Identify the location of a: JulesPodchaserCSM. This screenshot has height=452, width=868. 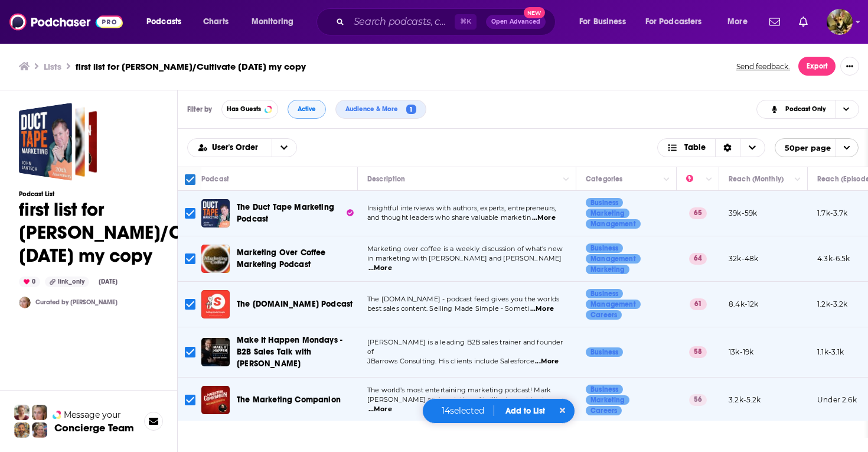
(25, 302).